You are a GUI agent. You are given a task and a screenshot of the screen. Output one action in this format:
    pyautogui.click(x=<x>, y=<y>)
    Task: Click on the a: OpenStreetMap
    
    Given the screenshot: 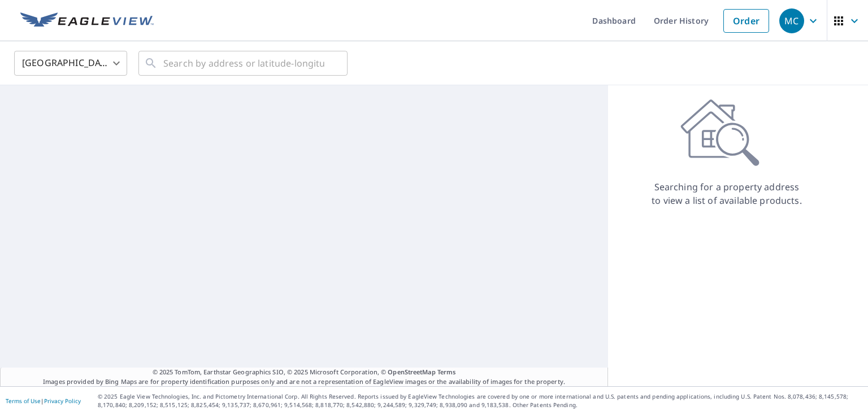 What is the action you would take?
    pyautogui.click(x=411, y=372)
    